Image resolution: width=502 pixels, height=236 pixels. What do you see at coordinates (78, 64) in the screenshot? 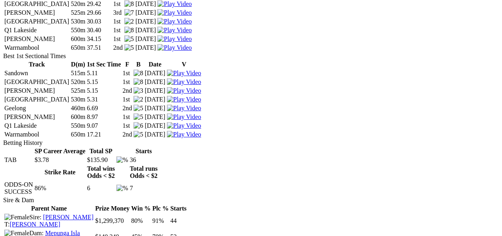
I see `th: D(m)` at bounding box center [78, 64].